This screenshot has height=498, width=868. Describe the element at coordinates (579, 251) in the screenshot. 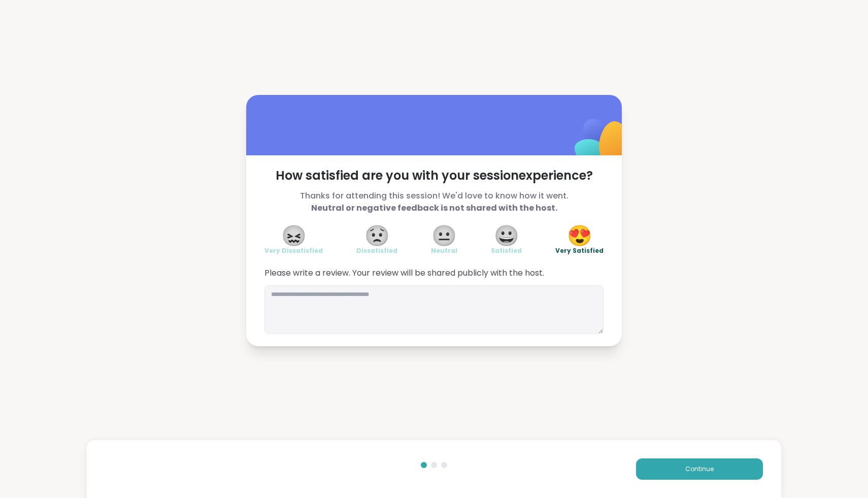

I see `span: Very Satisfied` at that location.